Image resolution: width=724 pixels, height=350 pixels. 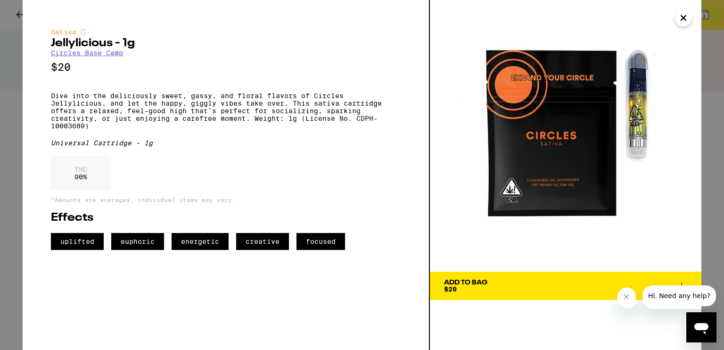 What do you see at coordinates (321, 241) in the screenshot?
I see `span: focused` at bounding box center [321, 241].